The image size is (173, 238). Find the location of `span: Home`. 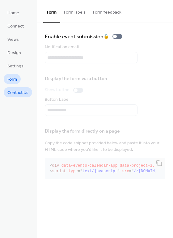

span: Home is located at coordinates (13, 13).